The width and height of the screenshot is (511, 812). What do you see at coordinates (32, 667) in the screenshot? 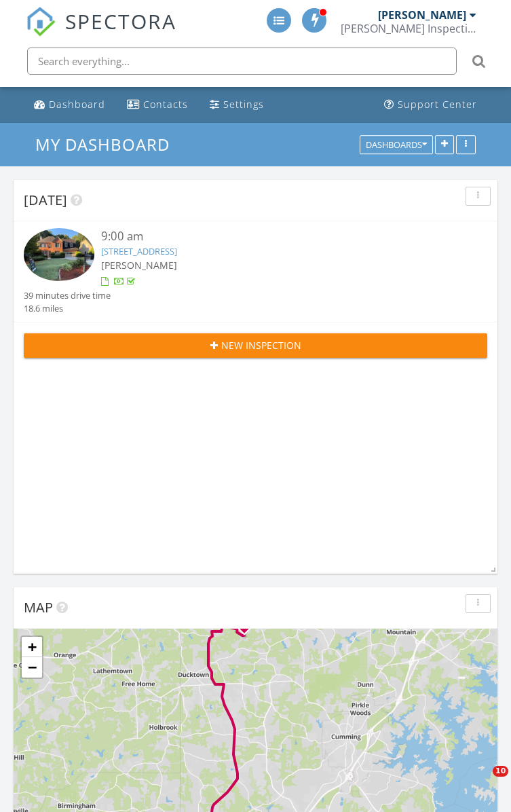
I see `a: Zoom out` at bounding box center [32, 667].